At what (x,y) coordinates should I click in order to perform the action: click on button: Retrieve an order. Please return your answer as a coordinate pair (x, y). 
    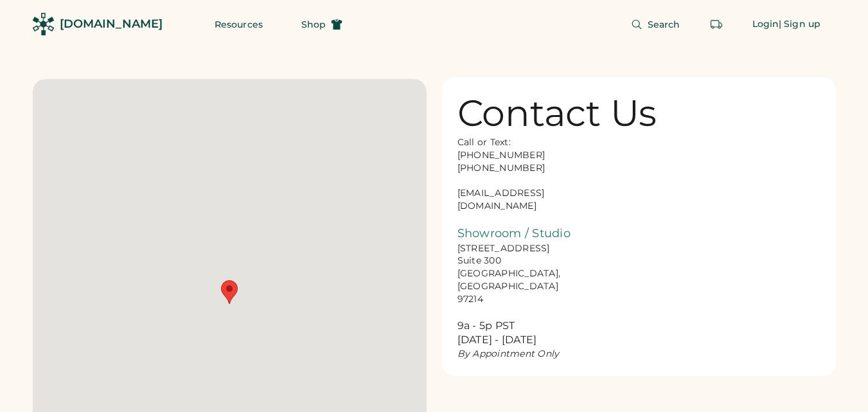
    Looking at the image, I should click on (717, 25).